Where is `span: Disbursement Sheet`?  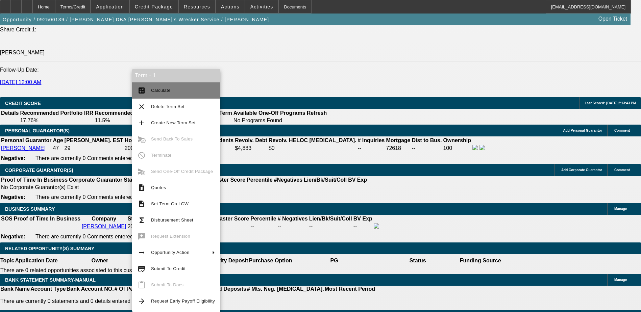 span: Disbursement Sheet is located at coordinates (172, 220).